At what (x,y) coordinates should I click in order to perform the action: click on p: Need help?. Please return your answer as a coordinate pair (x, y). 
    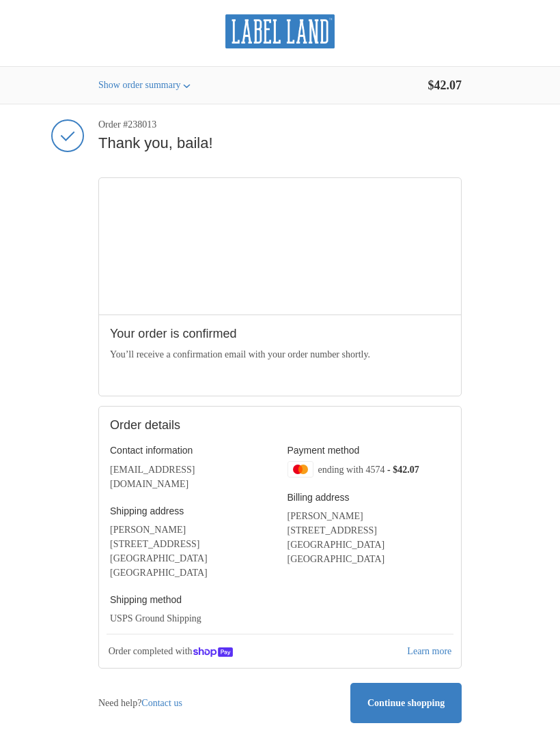
    Looking at the image, I should click on (140, 702).